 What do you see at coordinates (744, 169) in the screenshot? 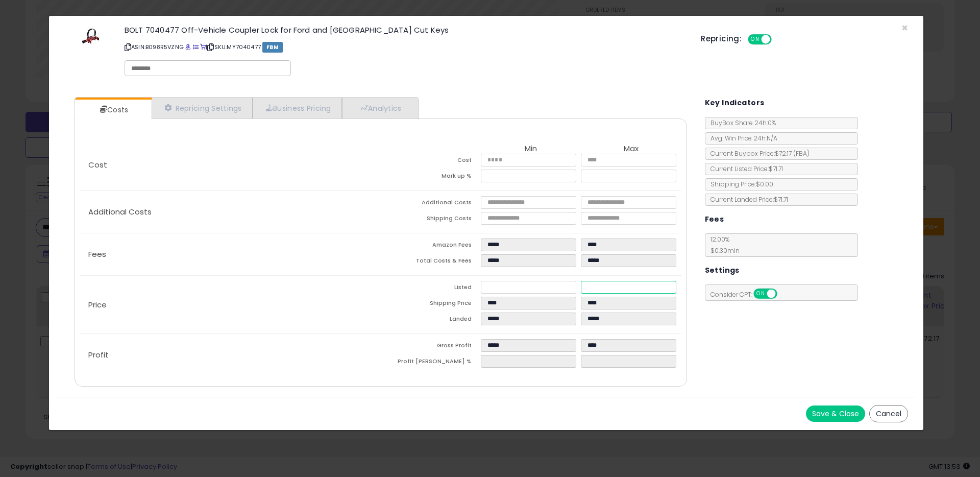
I see `span: Current Listed Price: $71.71` at bounding box center [744, 169].